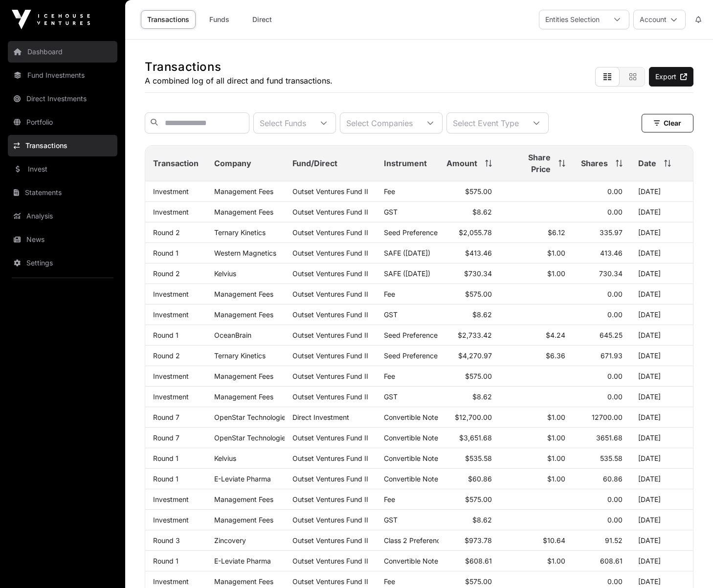  I want to click on td: $973.78, so click(469, 541).